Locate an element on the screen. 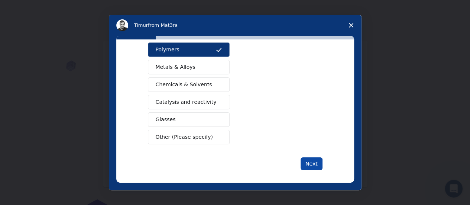 This screenshot has width=470, height=205. span: Metals & Alloys is located at coordinates (175, 67).